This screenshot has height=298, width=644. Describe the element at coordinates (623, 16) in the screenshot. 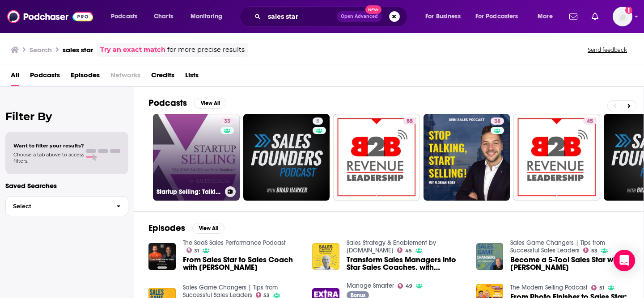

I see `span: Logged in as systemsteam` at that location.